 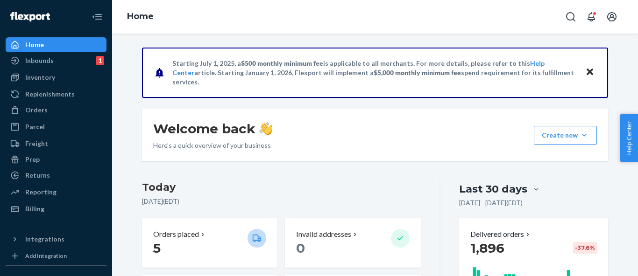 I want to click on div: Home, so click(x=35, y=45).